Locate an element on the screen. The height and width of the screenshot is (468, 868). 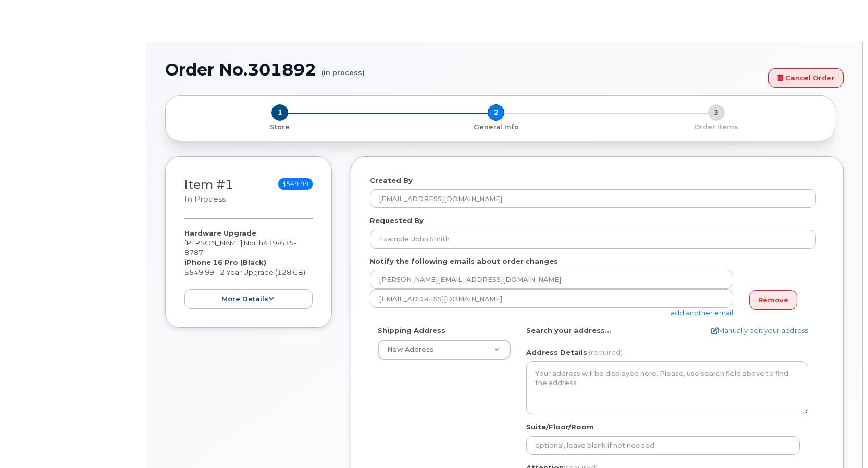
label: Address Details is located at coordinates (557, 352).